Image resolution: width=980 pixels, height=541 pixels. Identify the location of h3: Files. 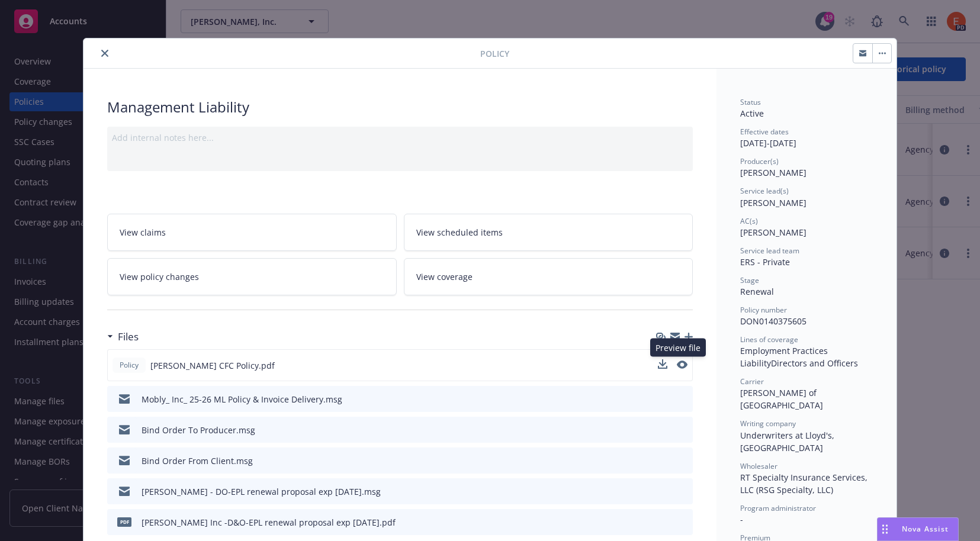
(128, 337).